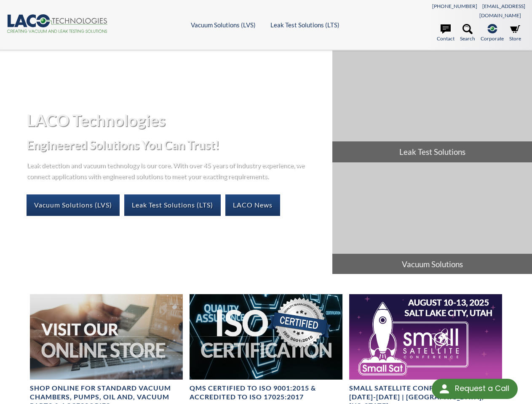 The image size is (532, 404). I want to click on a: LACO News, so click(253, 205).